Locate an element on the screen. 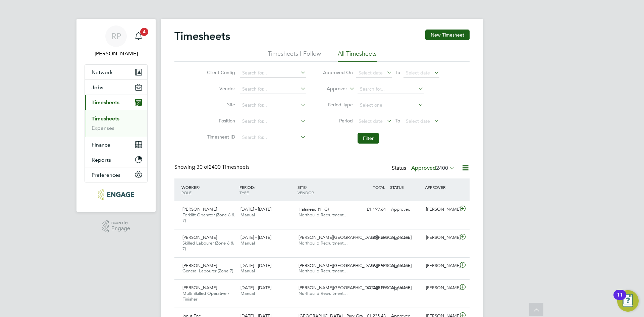 The width and height of the screenshot is (644, 317). span: Multi Skilled Operative / Finisher is located at coordinates (206, 296).